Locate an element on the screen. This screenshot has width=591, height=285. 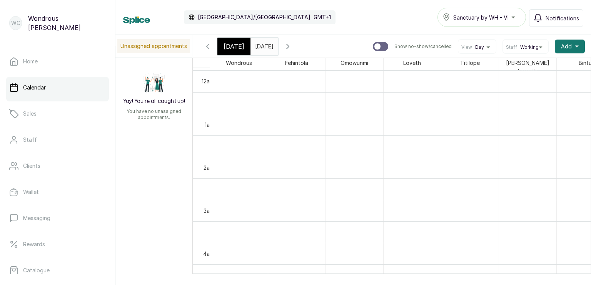
button: ViewDay is located at coordinates (477, 47).